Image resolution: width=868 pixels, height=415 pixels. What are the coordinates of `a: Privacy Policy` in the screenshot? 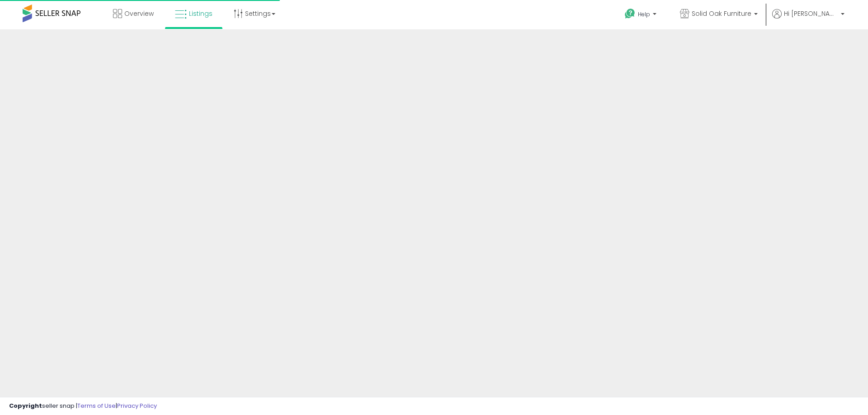 It's located at (137, 406).